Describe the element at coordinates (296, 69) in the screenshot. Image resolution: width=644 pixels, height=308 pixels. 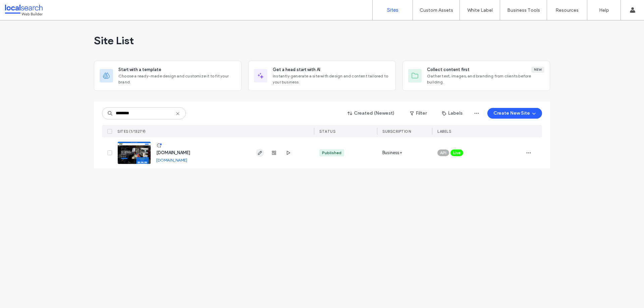
I see `span: Get a head start with AI` at that location.